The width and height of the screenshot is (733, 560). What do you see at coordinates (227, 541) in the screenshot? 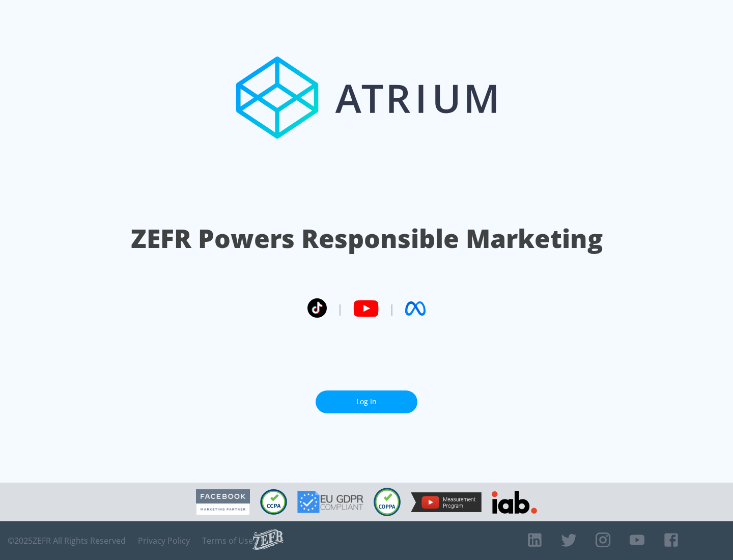
I see `a: Terms of Use` at bounding box center [227, 541].